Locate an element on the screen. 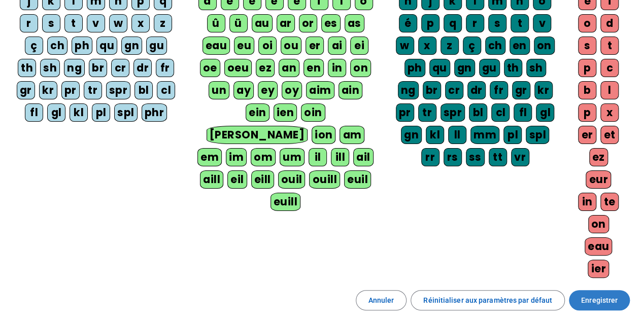  div: pr is located at coordinates (71, 90).